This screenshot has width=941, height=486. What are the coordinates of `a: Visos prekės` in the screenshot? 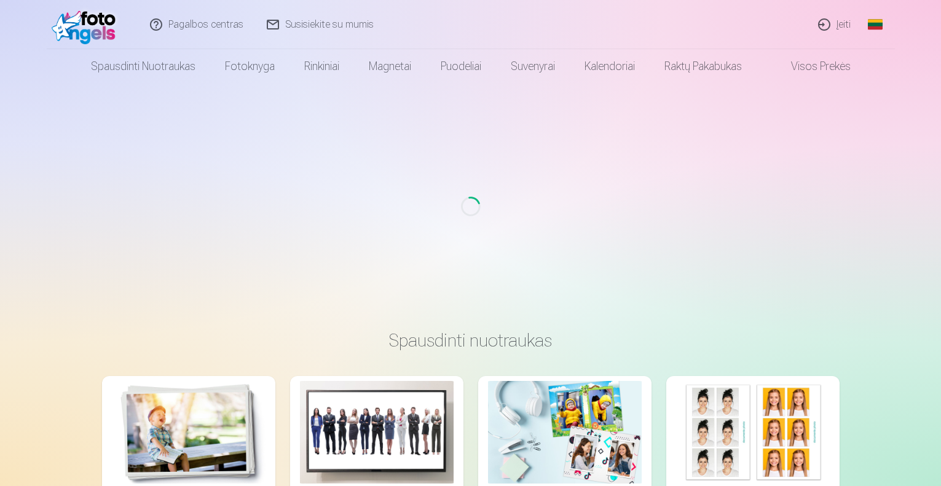 It's located at (811, 66).